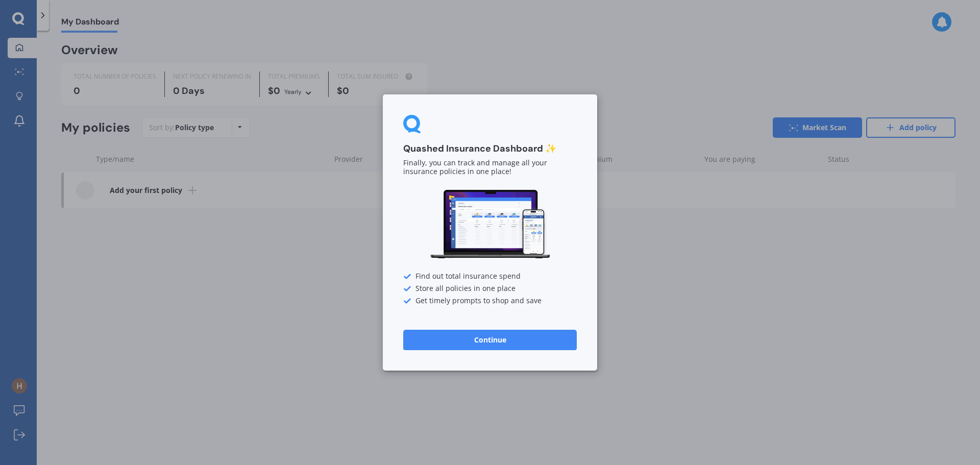 This screenshot has width=980, height=465. What do you see at coordinates (490, 340) in the screenshot?
I see `button: Continue` at bounding box center [490, 340].